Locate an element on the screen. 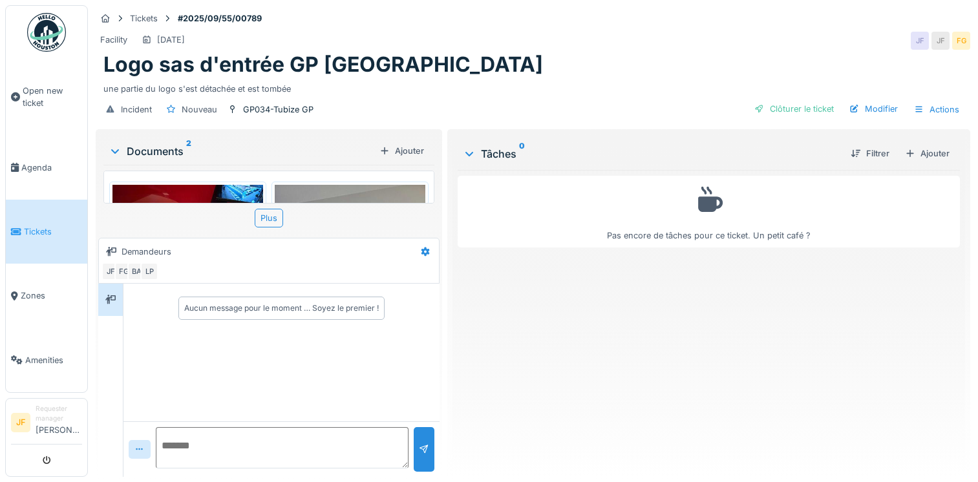 Image resolution: width=978 pixels, height=482 pixels. div: Demandeurs is located at coordinates (146, 252).